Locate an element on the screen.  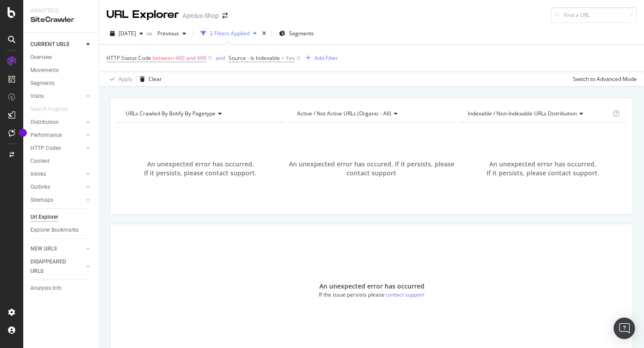
h4: Active / Not Active URLs is located at coordinates (371, 114).